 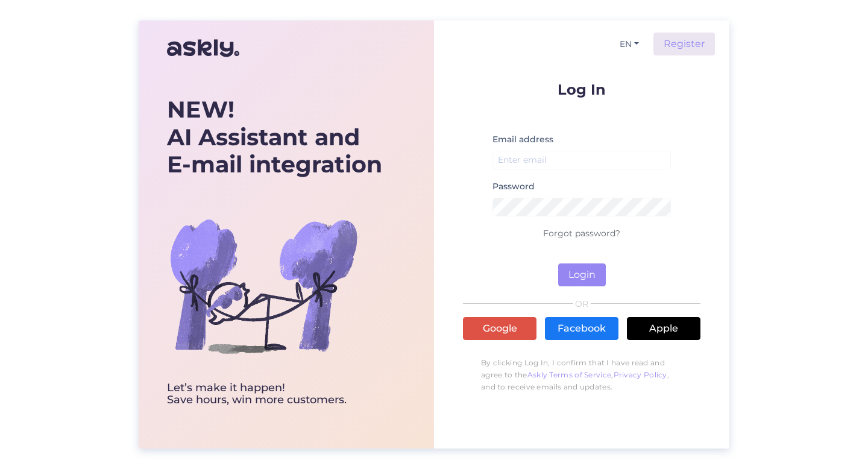 What do you see at coordinates (523, 139) in the screenshot?
I see `label: Email address` at bounding box center [523, 139].